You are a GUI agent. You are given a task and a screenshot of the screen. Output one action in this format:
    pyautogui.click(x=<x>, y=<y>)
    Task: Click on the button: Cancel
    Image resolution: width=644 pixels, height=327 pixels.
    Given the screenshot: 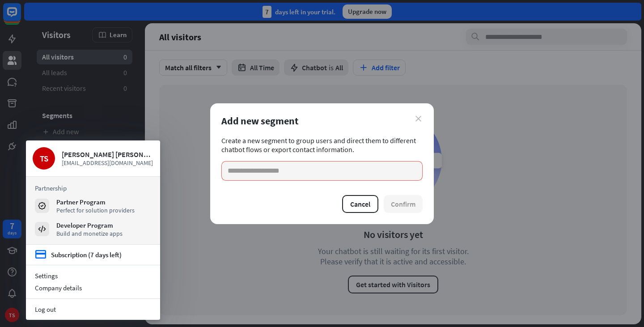 What is the action you would take?
    pyautogui.click(x=360, y=204)
    